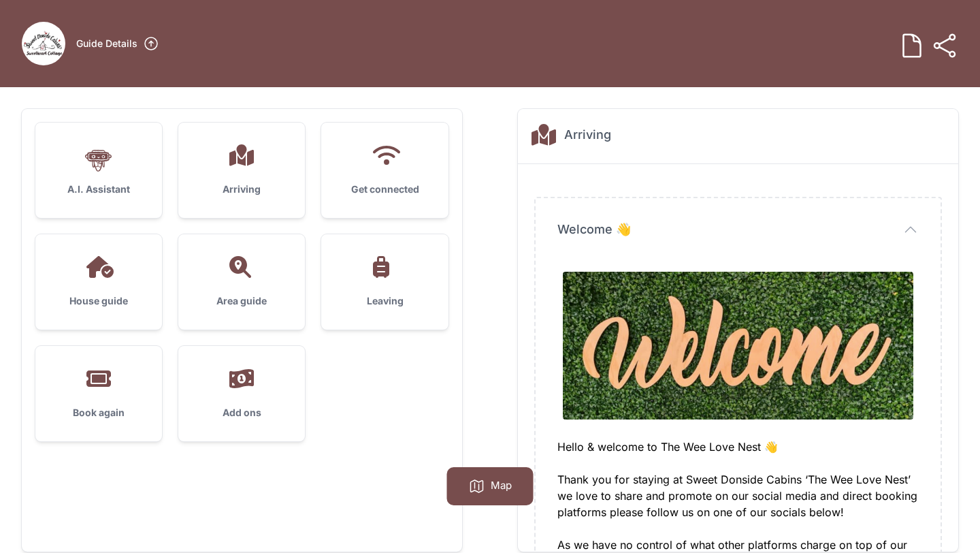 This screenshot has width=980, height=553. What do you see at coordinates (44, 44) in the screenshot?
I see `img: 9z0hr2vz95pre2tj5wfd8fc6js1b` at bounding box center [44, 44].